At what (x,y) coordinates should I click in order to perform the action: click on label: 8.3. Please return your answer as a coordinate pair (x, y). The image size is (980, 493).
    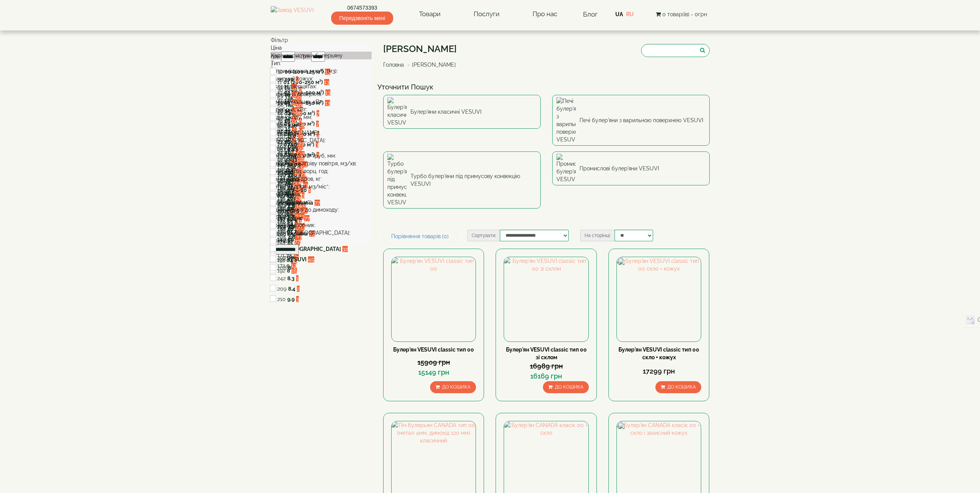
    Looking at the image, I should click on (291, 279).